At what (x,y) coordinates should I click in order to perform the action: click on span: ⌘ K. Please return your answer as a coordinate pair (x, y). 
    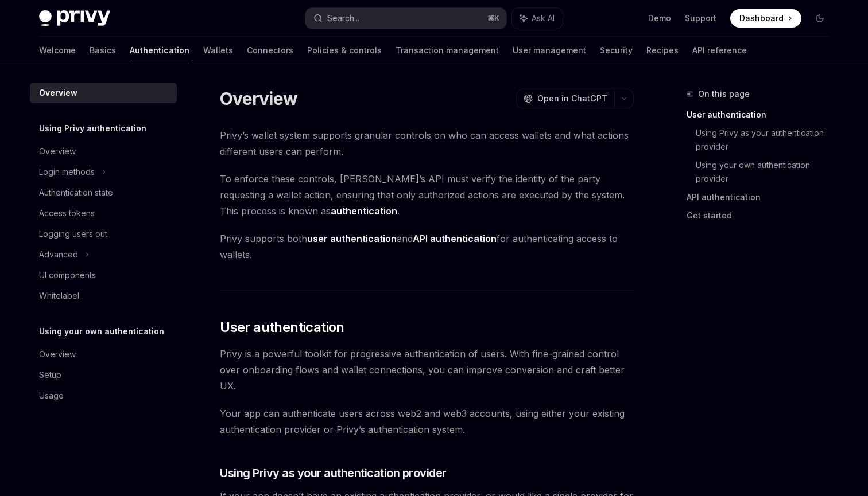
    Looking at the image, I should click on (493, 18).